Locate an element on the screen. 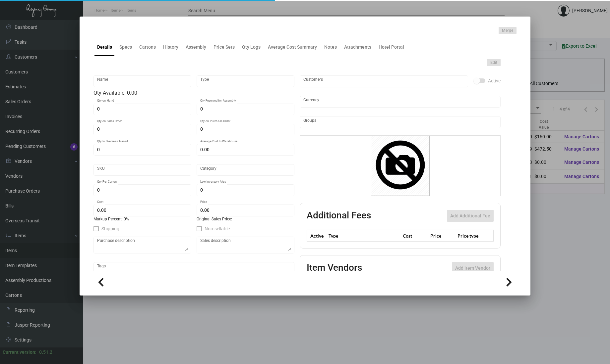  div: Price Sets is located at coordinates (224, 47).